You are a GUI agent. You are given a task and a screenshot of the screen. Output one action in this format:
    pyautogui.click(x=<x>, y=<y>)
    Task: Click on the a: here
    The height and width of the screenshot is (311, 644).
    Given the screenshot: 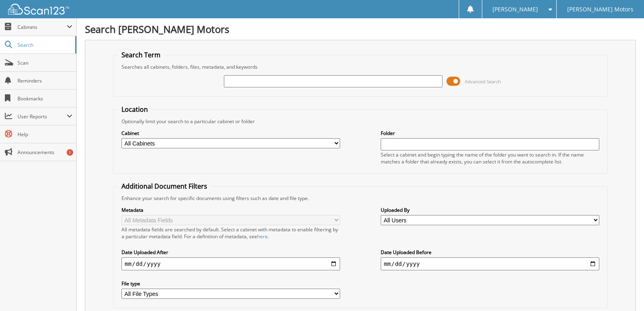 What is the action you would take?
    pyautogui.click(x=263, y=236)
    